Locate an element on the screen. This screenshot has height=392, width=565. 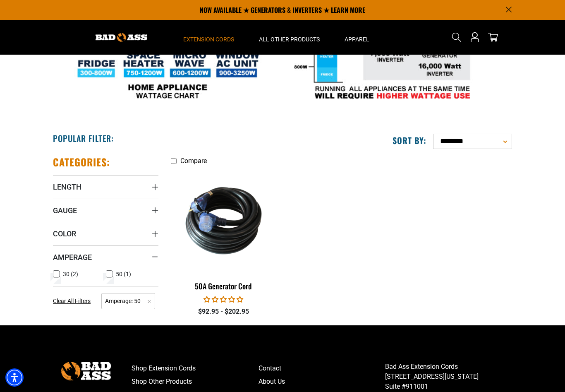
span: Amperage is located at coordinates (72, 257).